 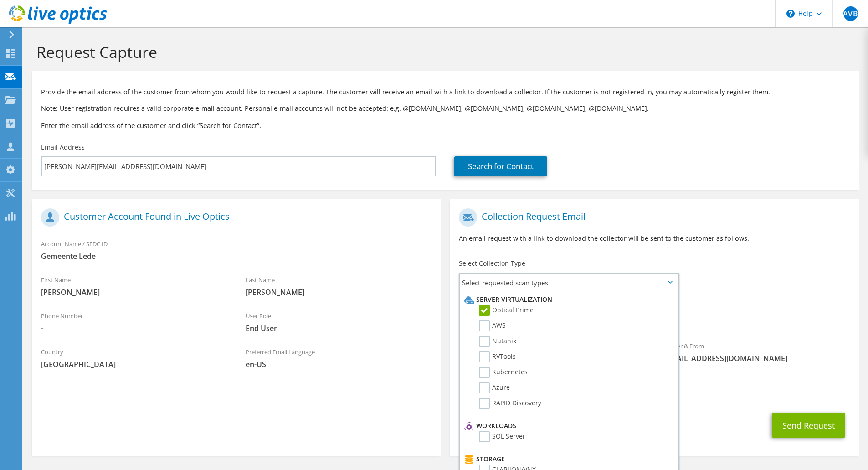 What do you see at coordinates (654, 388) in the screenshot?
I see `div: CC & Reply To` at bounding box center [654, 388].